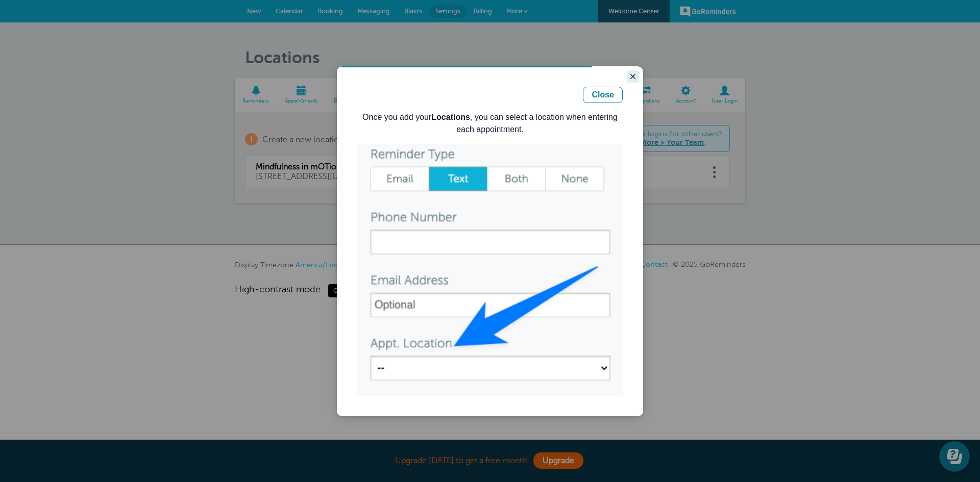 Image resolution: width=980 pixels, height=482 pixels. I want to click on b: Locations, so click(113, 50).